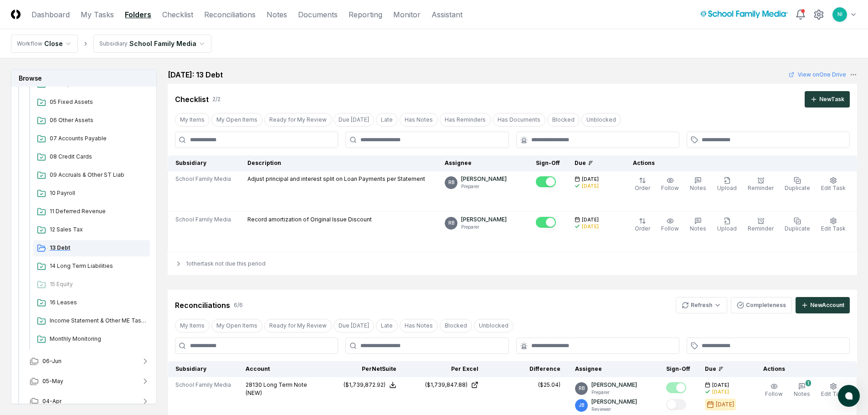  Describe the element at coordinates (90, 361) in the screenshot. I see `button: 06-Jun` at that location.